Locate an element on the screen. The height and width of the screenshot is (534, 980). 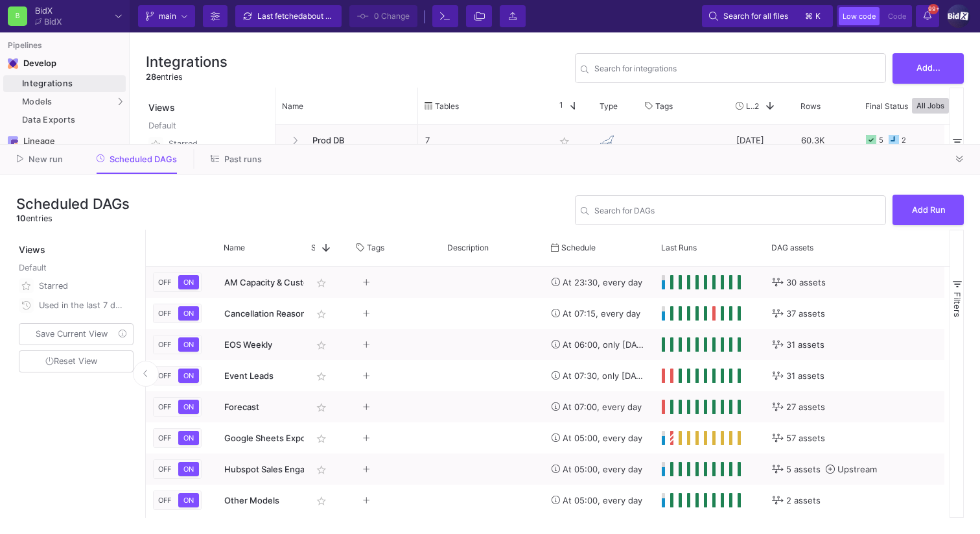
div: entries is located at coordinates (73, 218).